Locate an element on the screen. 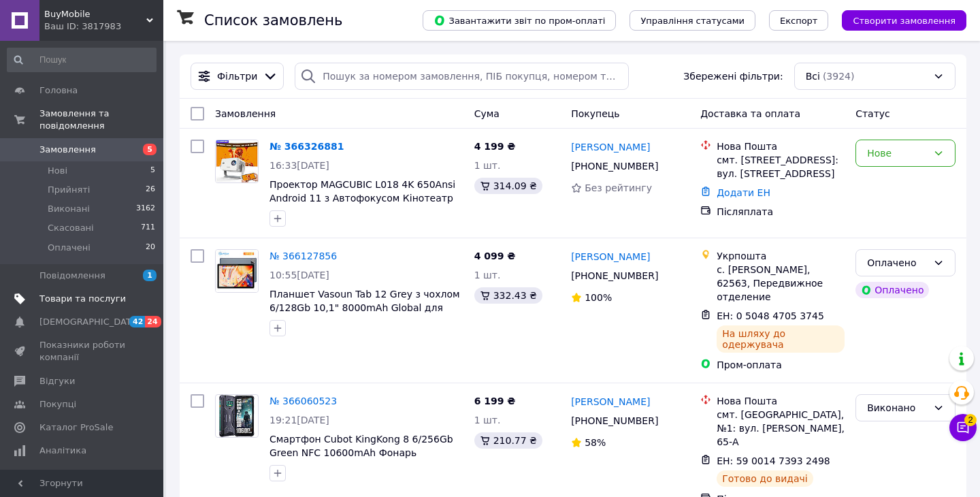 This screenshot has height=497, width=980. span: 5 is located at coordinates (153, 171).